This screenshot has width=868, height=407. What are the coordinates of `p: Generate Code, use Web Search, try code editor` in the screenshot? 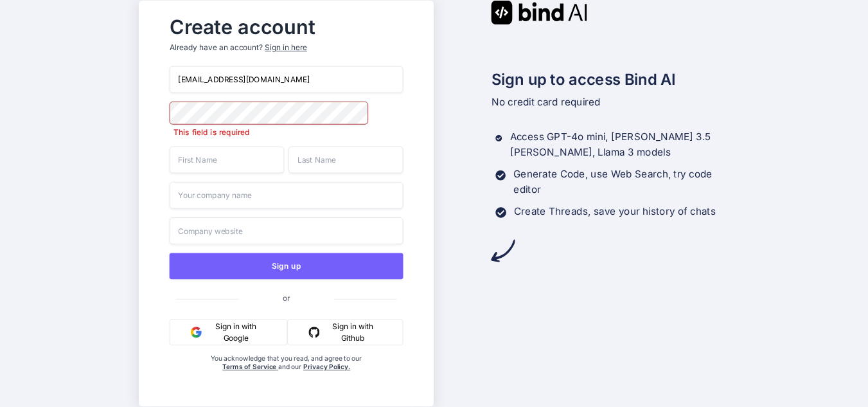 It's located at (621, 182).